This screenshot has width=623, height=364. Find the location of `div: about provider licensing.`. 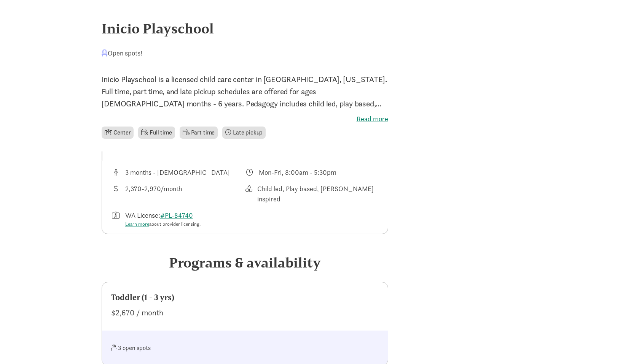

div: about provider licensing. is located at coordinates (162, 224).